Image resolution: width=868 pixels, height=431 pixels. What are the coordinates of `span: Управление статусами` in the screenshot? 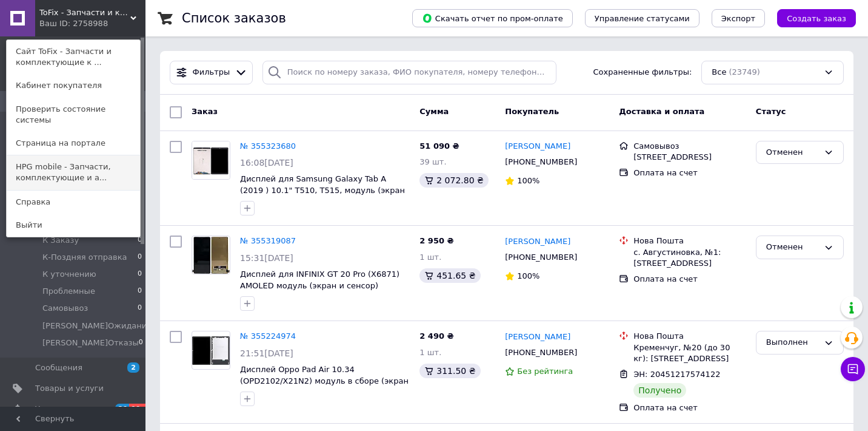 It's located at (642, 18).